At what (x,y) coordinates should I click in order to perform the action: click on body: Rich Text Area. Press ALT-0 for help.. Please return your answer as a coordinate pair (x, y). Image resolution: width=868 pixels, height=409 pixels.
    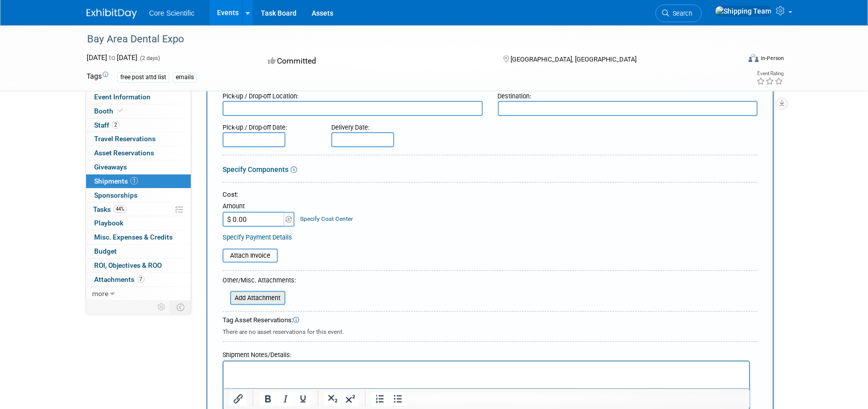
    Looking at the image, I should click on (263, 9).